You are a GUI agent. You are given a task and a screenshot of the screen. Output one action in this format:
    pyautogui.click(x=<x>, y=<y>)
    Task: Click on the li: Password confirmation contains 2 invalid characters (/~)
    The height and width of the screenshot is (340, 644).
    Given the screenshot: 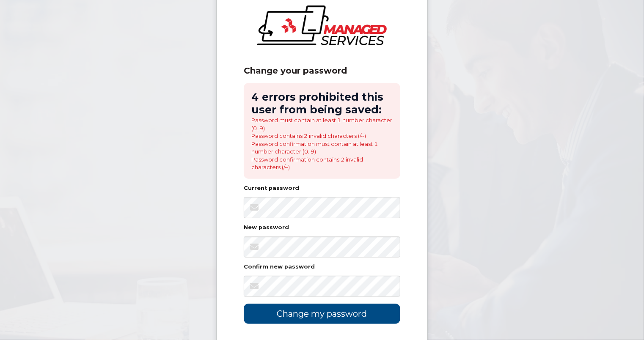 What is the action you would take?
    pyautogui.click(x=322, y=163)
    